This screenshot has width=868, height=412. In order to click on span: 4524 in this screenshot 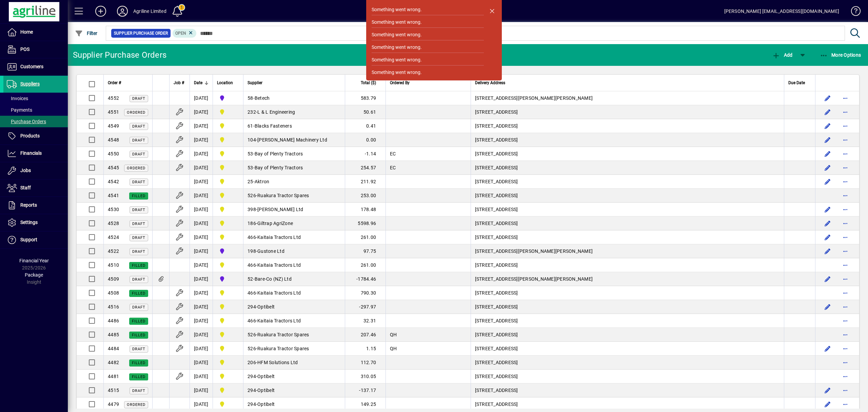, I will do `click(113, 237)`.